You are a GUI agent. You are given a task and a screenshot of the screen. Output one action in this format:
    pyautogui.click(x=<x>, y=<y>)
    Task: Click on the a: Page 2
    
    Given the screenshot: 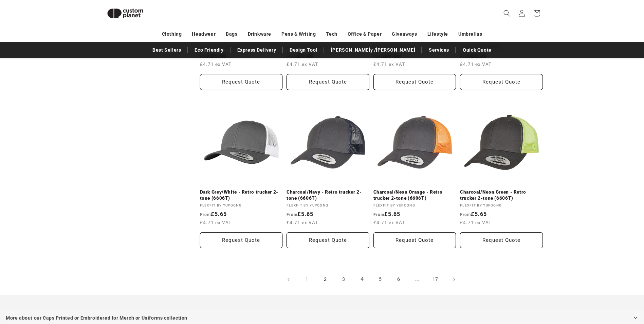 What is the action you would take?
    pyautogui.click(x=326, y=280)
    